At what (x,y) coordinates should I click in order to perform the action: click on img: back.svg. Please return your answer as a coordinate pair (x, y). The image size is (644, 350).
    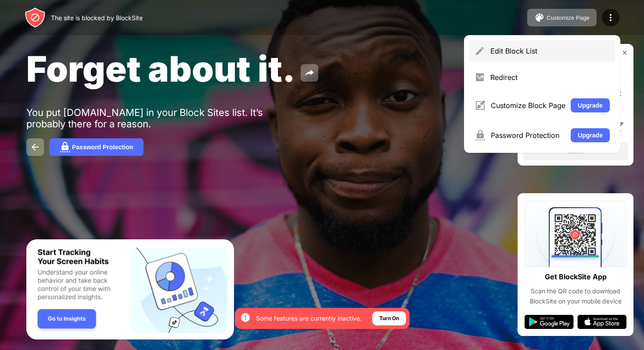
    Looking at the image, I should click on (35, 147).